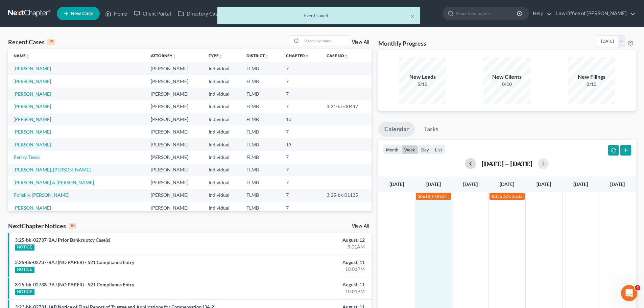  What do you see at coordinates (534, 196) in the screenshot?
I see `span: DC's Doctors Appt - Annual Physical` at bounding box center [534, 196].